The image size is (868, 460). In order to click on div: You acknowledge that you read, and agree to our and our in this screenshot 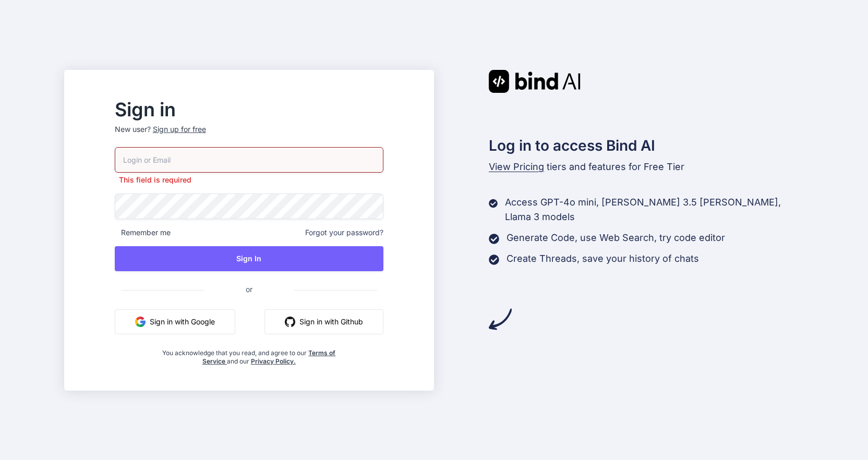, I will do `click(249, 354)`.